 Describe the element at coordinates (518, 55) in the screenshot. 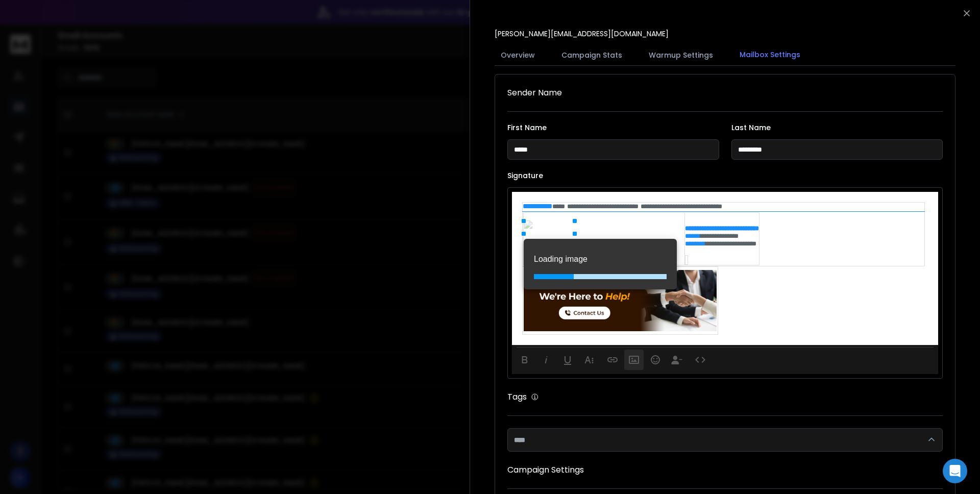

I see `button: Overview` at that location.